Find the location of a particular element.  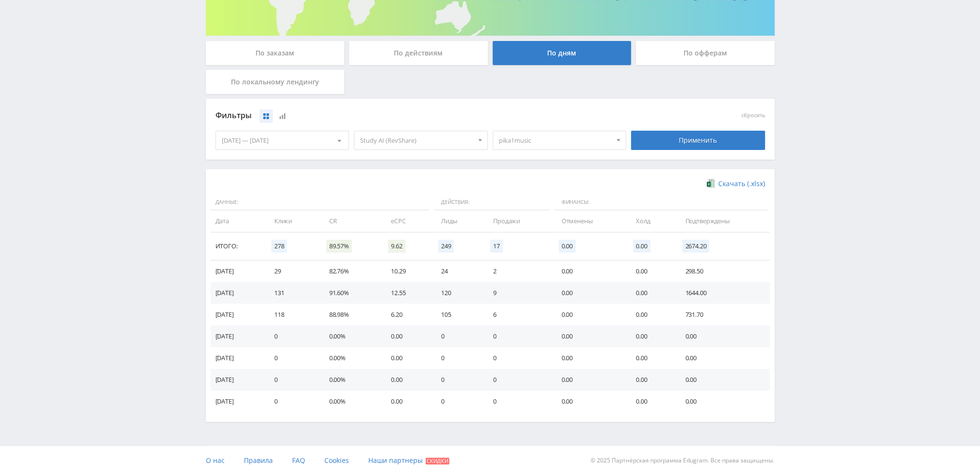

span: Данные: is located at coordinates (319, 202).